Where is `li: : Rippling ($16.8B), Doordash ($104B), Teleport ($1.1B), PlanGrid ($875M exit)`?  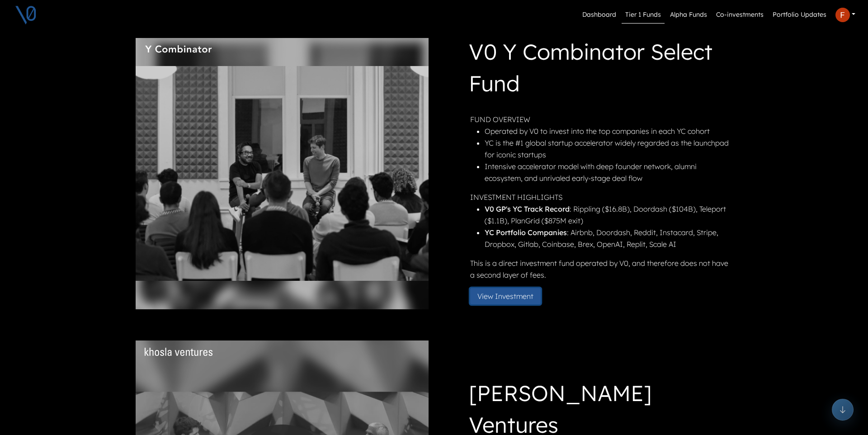 li: : Rippling ($16.8B), Doordash ($104B), Teleport ($1.1B), PlanGrid ($875M exit) is located at coordinates (608, 215).